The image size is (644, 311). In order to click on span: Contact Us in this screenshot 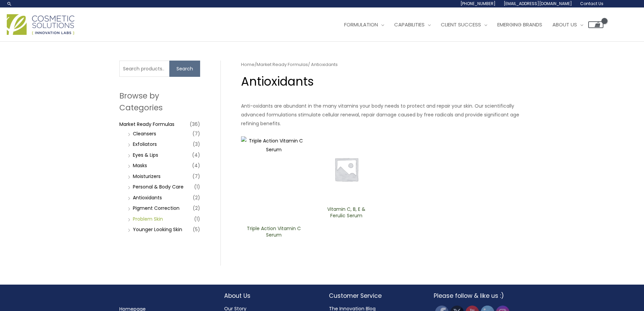, I will do `click(592, 3)`.